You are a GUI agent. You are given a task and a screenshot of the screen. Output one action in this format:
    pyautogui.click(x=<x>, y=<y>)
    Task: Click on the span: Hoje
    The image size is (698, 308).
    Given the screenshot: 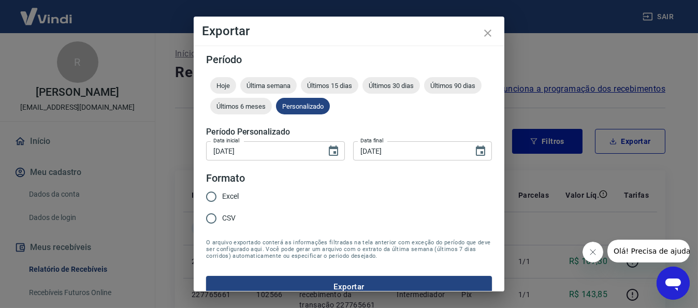 What is the action you would take?
    pyautogui.click(x=223, y=85)
    